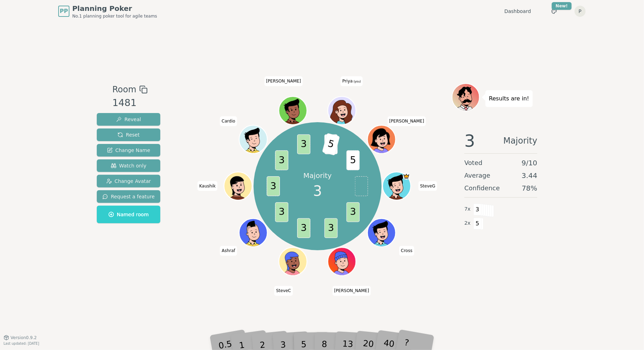 This screenshot has width=644, height=350. I want to click on button: New!, so click(554, 11).